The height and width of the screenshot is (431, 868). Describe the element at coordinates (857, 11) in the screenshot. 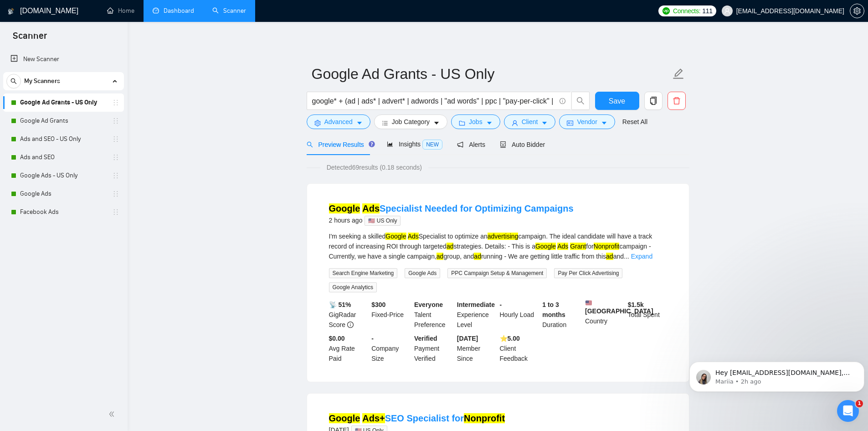

I see `a: setting` at that location.